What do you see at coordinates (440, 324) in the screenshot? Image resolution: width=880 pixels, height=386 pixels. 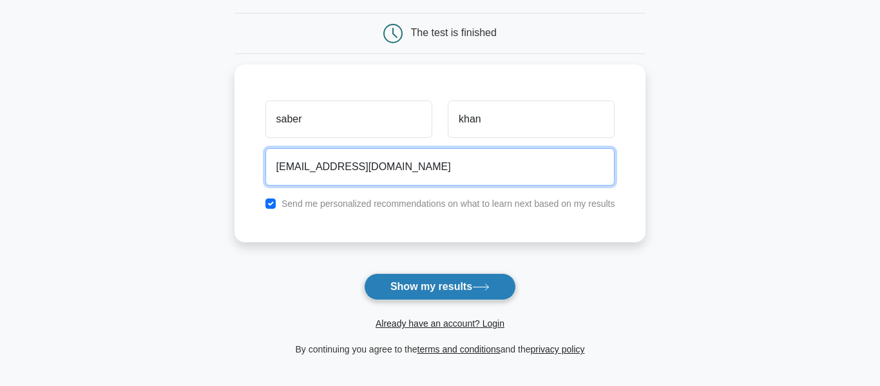 I see `a: Already have an account? Login` at bounding box center [440, 324].